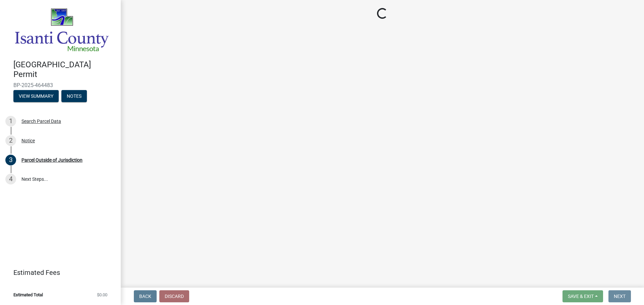 The image size is (644, 305). I want to click on span: $0.00, so click(102, 295).